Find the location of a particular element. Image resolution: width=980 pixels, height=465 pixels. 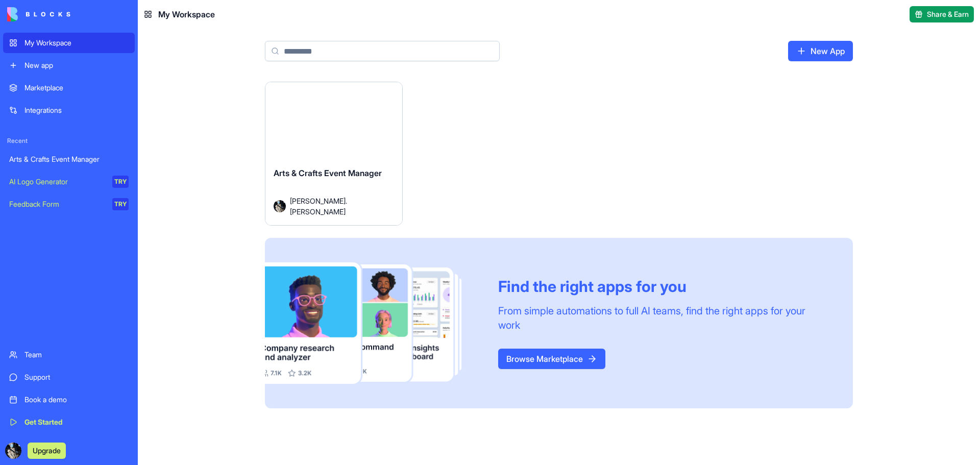

div: AI Logo Generator is located at coordinates (57, 182).